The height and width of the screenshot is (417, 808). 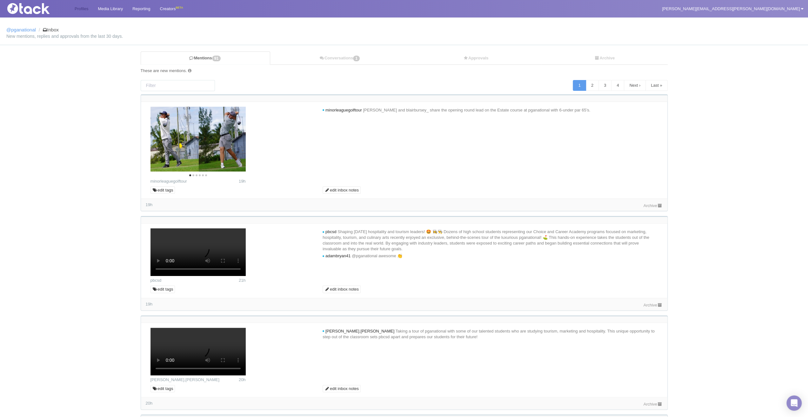 I want to click on a: 4, so click(x=617, y=85).